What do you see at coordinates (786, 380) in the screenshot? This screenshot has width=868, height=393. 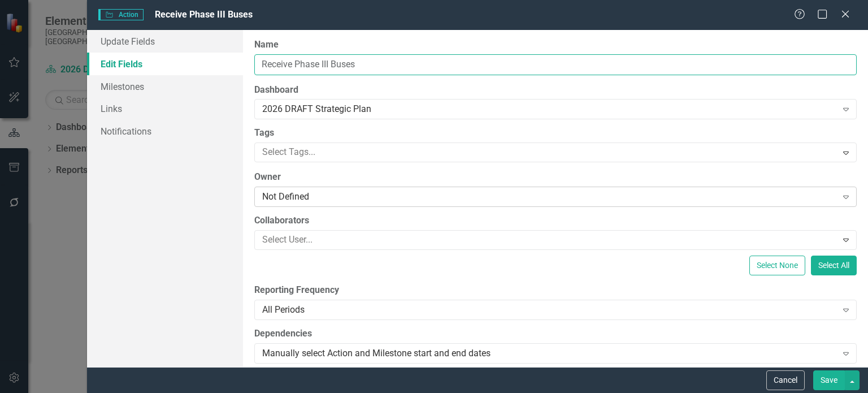 I see `button: Cancel` at bounding box center [786, 380].